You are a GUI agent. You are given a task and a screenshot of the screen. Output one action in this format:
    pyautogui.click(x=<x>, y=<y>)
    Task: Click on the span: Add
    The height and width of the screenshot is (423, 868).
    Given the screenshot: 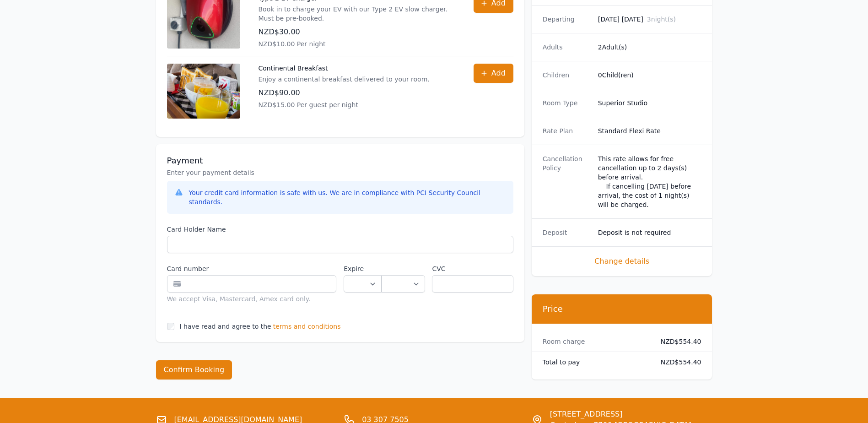 What is the action you would take?
    pyautogui.click(x=498, y=73)
    